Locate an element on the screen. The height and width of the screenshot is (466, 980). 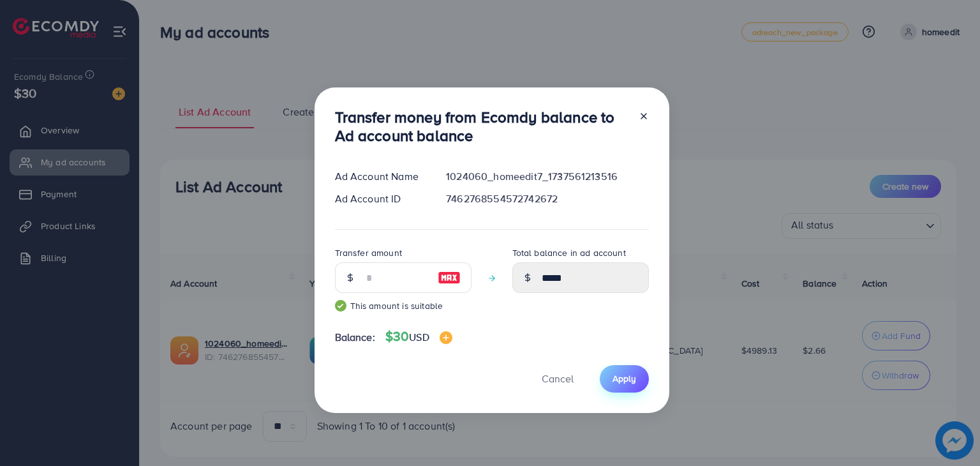
label: Transfer amount is located at coordinates (368, 253).